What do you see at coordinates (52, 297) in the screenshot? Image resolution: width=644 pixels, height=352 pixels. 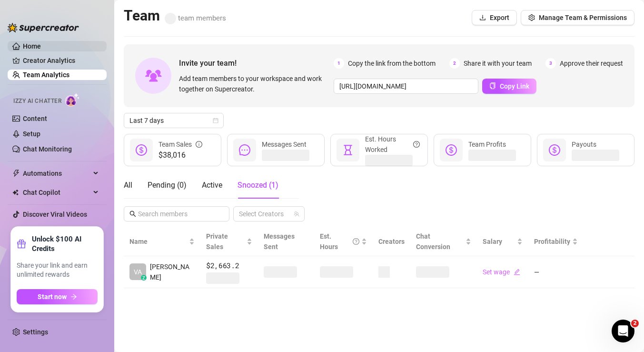 I see `span: Start now` at bounding box center [52, 297].